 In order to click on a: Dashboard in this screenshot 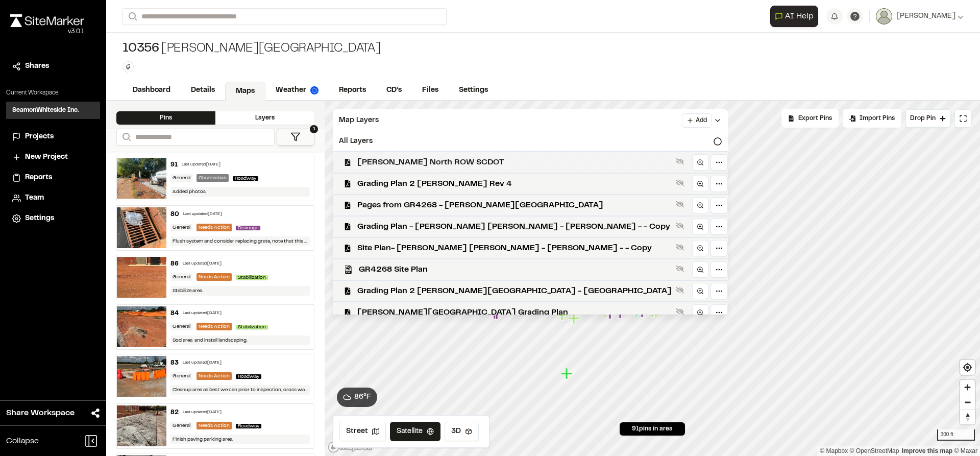, I will do `click(152, 90)`.